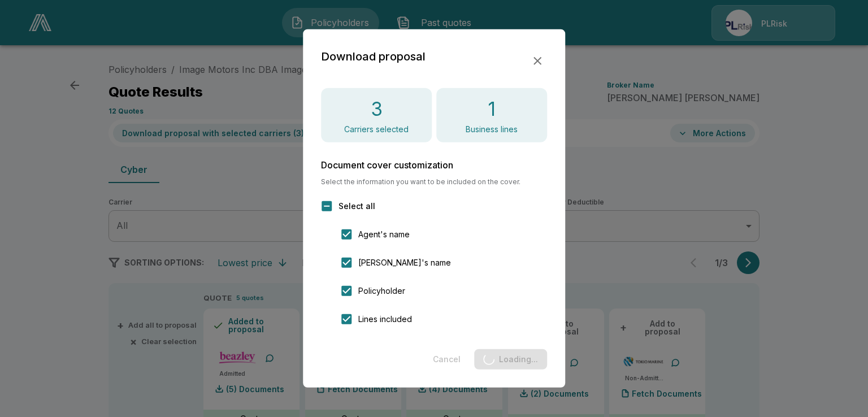 This screenshot has width=868, height=417. I want to click on h6: Document cover customization, so click(434, 165).